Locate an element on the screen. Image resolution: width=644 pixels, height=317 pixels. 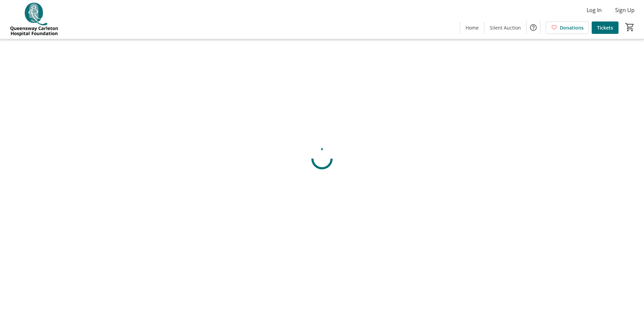
a: Donations is located at coordinates (568, 28).